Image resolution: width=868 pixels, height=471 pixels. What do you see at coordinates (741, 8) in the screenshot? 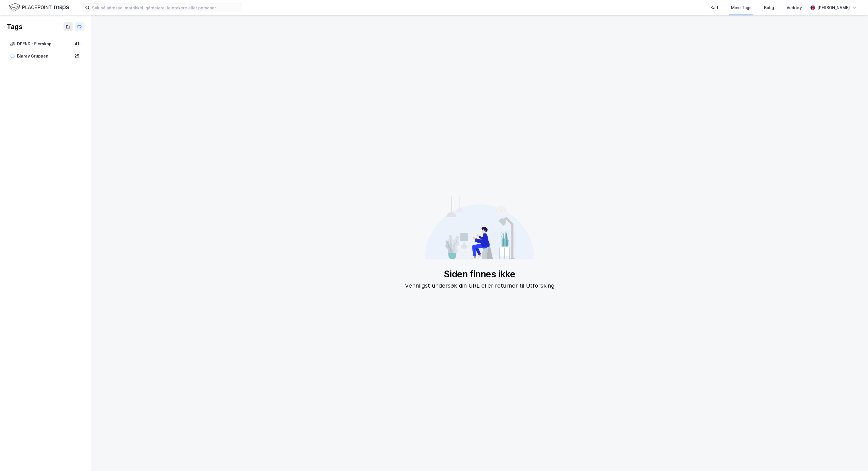
I see `div: Mine Tags` at bounding box center [741, 8].